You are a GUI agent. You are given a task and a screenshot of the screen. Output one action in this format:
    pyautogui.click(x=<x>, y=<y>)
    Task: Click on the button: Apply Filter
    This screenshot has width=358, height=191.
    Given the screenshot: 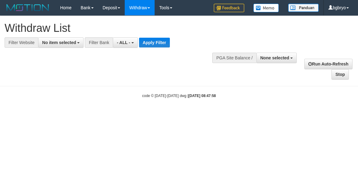 What is the action you would take?
    pyautogui.click(x=155, y=42)
    